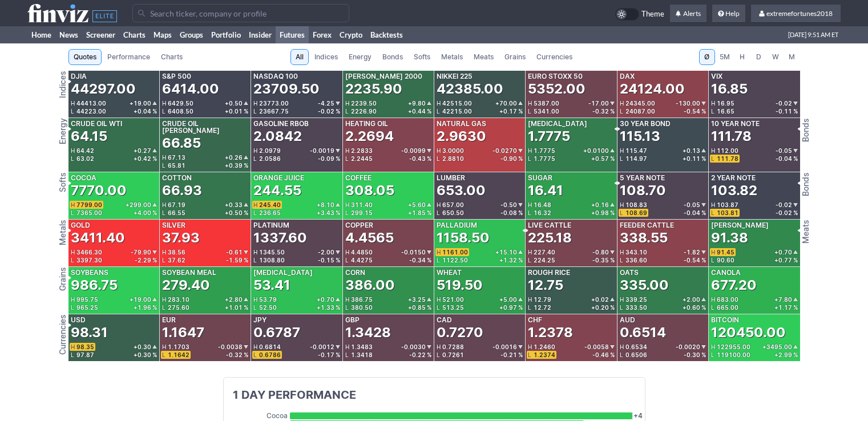 This screenshot has height=421, width=868. What do you see at coordinates (483, 57) in the screenshot?
I see `span: Meats` at bounding box center [483, 57].